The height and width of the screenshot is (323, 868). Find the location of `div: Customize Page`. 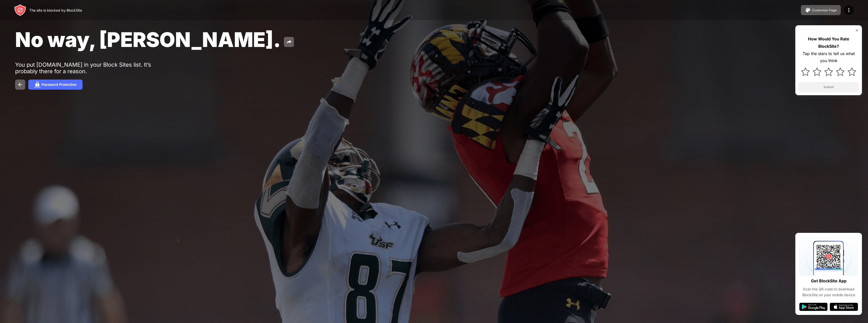

div: Customize Page is located at coordinates (824, 10).